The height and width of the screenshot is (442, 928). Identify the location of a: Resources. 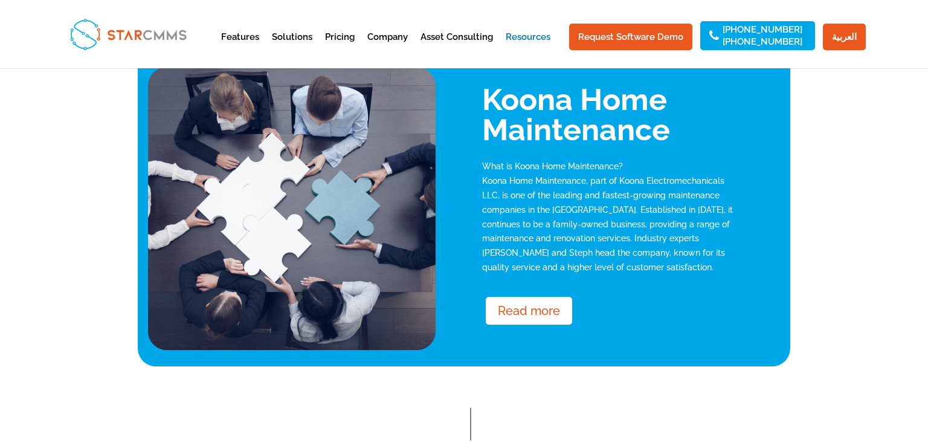
(528, 47).